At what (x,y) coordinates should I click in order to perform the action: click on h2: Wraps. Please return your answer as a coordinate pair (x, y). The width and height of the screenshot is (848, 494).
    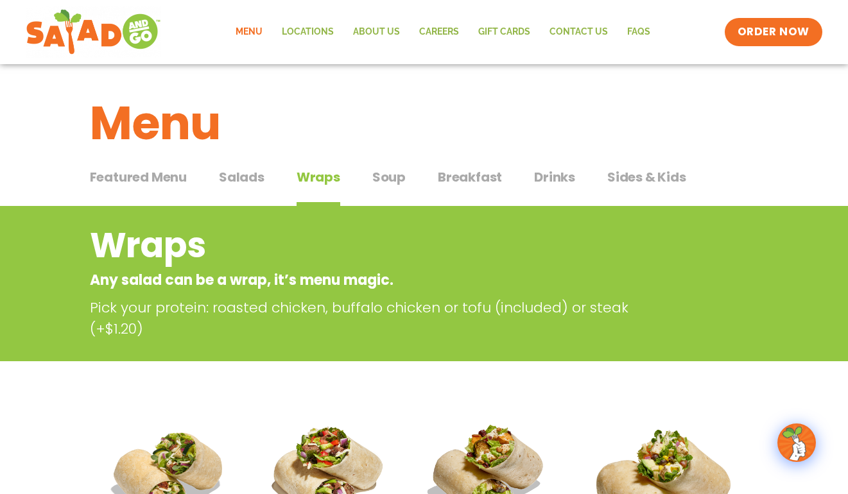
    Looking at the image, I should click on (372, 245).